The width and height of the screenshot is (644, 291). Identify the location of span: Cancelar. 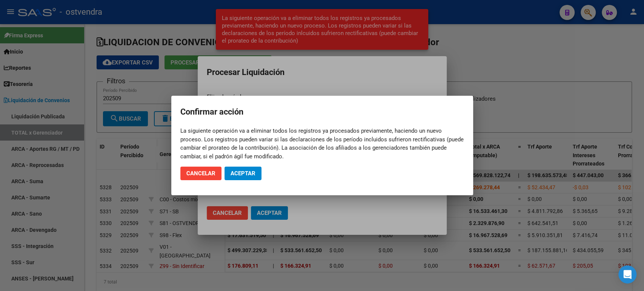
(201, 173).